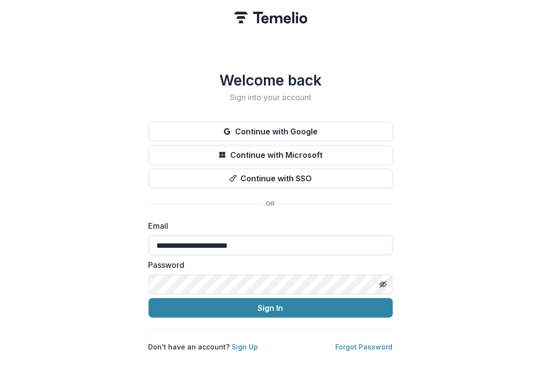  What do you see at coordinates (267, 265) in the screenshot?
I see `label: Password` at bounding box center [267, 265].